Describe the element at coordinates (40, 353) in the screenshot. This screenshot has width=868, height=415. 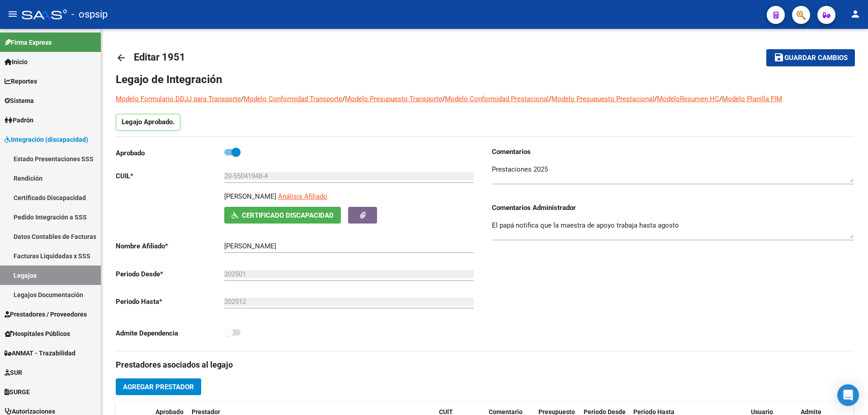
I see `span: ANMAT - Trazabilidad` at that location.